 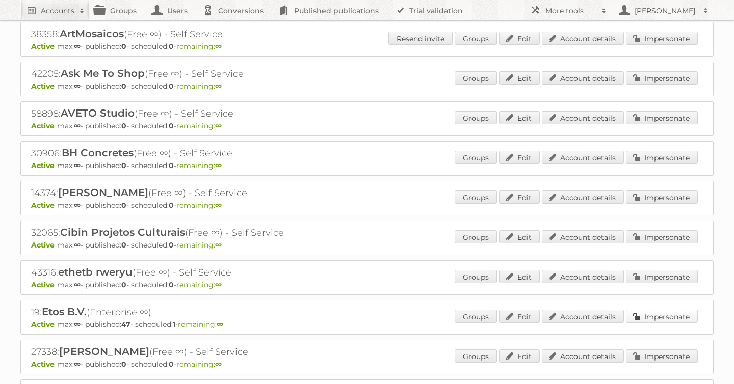 I want to click on span: BH Concretes, so click(x=97, y=153).